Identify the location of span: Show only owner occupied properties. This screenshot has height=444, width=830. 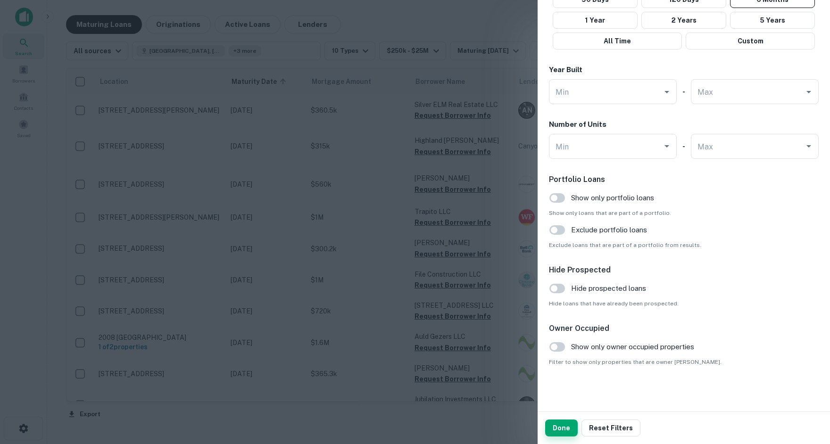
(633, 347).